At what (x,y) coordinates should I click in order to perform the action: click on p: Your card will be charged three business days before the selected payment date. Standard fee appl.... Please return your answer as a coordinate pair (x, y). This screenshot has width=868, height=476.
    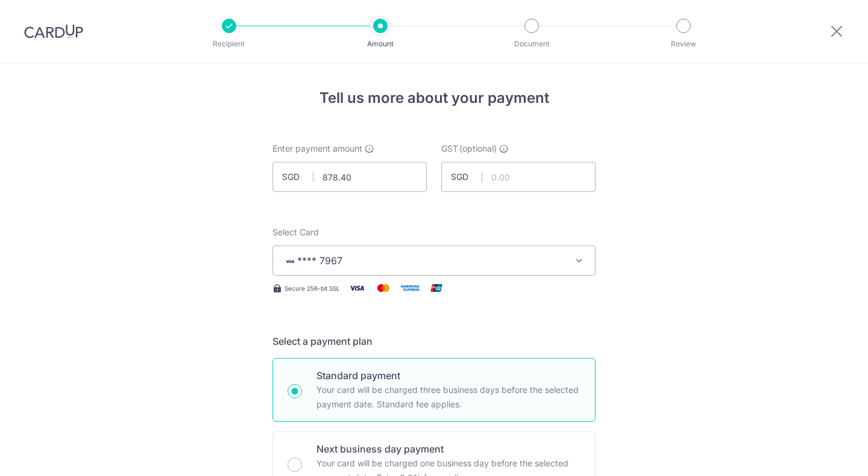
    Looking at the image, I should click on (448, 397).